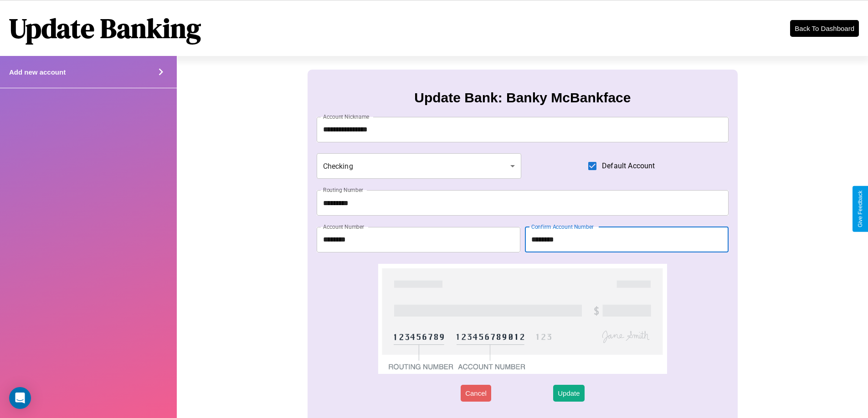  I want to click on div: Open Intercom Messenger, so click(20, 398).